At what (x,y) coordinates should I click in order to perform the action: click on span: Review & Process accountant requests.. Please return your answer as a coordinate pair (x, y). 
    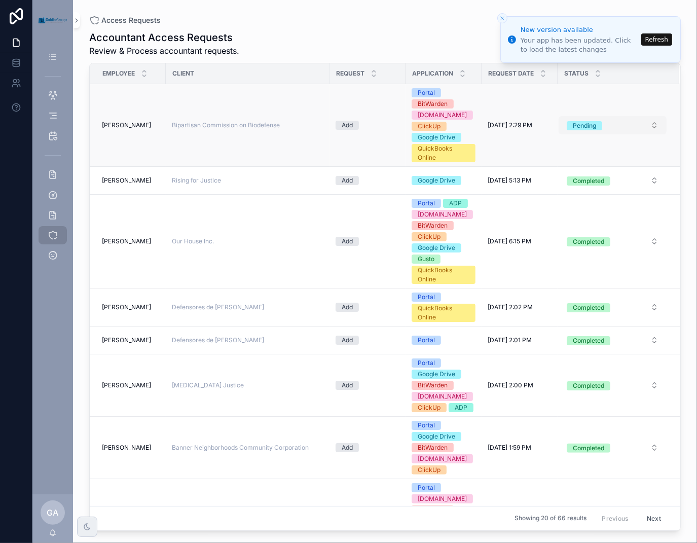
    Looking at the image, I should click on (164, 51).